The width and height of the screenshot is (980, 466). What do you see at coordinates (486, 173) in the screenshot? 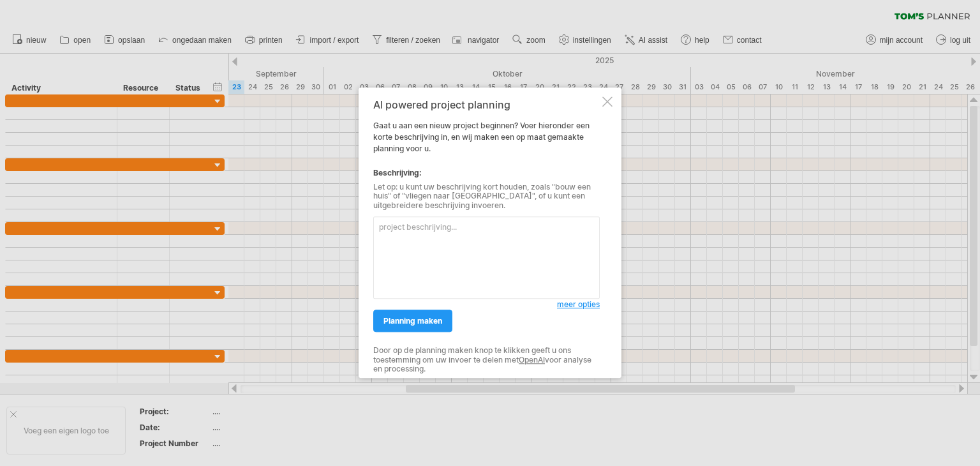
I see `div: Beschrijving:` at bounding box center [486, 173].